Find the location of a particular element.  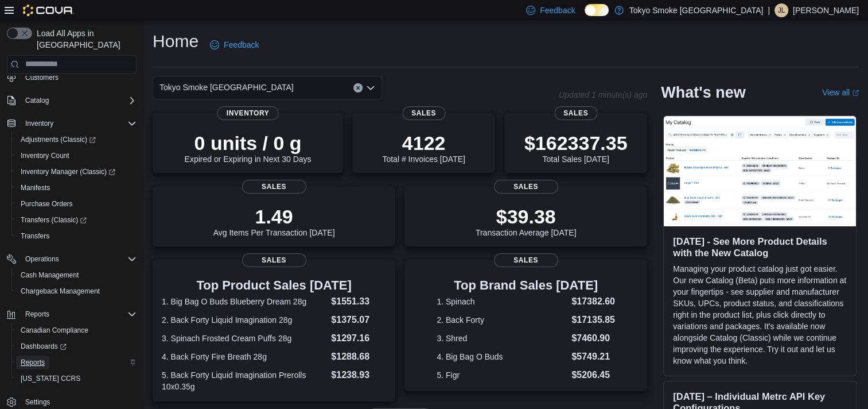

a: Adjustments (Classic) is located at coordinates (58, 140).